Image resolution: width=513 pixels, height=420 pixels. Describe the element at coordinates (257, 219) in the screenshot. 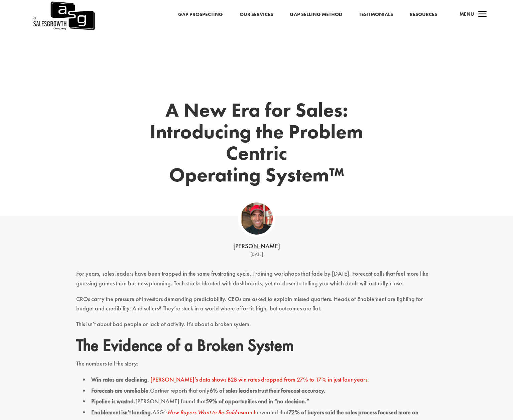

I see `img: ASG Co_alternate lockup (1)` at that location.